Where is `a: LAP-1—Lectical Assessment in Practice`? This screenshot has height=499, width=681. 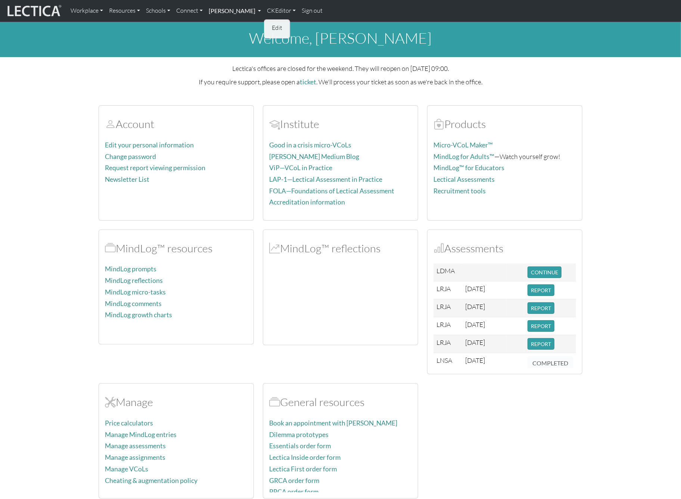 a: LAP-1—Lectical Assessment in Practice is located at coordinates (326, 179).